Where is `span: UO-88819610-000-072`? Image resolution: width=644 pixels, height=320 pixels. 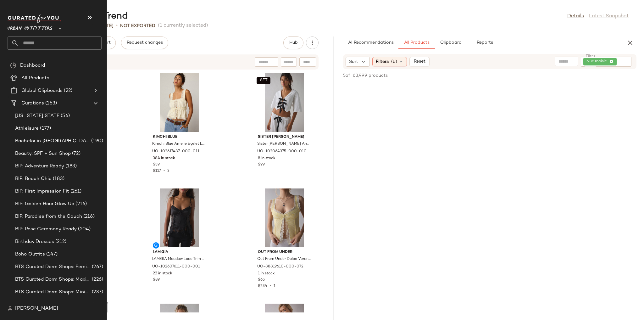
span: UO-88819610-000-072 is located at coordinates (280, 267).